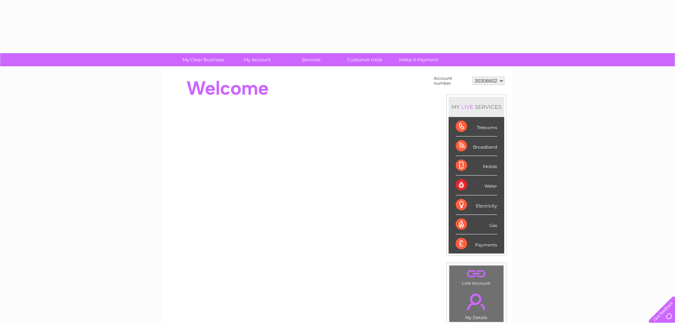 The image size is (675, 323). Describe the element at coordinates (364, 59) in the screenshot. I see `a: Customer Help` at that location.